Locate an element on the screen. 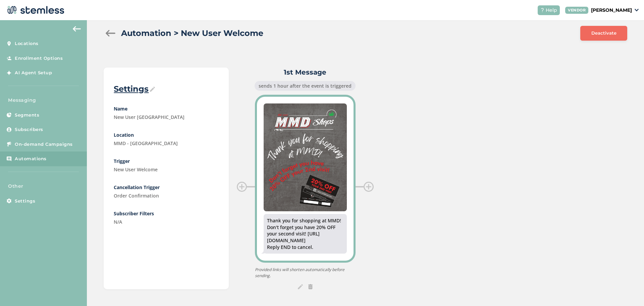 This screenshot has width=644, height=306. span: Automations is located at coordinates (31, 158).